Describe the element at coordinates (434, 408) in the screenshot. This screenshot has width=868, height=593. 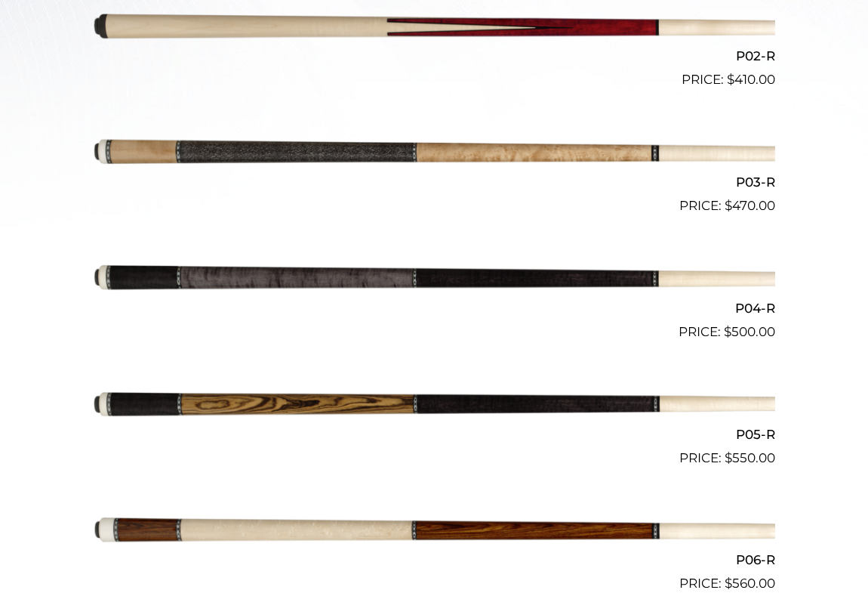
I see `a: P05-R $550.00` at that location.